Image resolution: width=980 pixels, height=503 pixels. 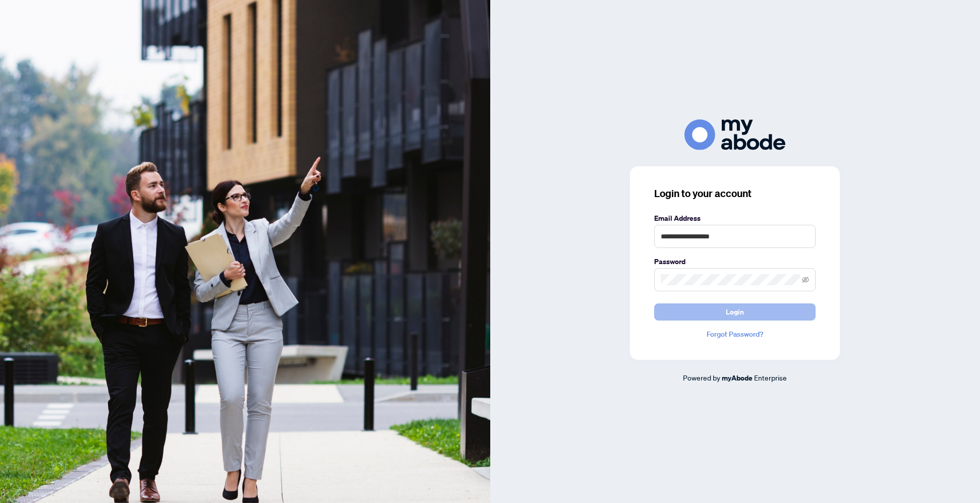 I want to click on button: Login, so click(x=735, y=312).